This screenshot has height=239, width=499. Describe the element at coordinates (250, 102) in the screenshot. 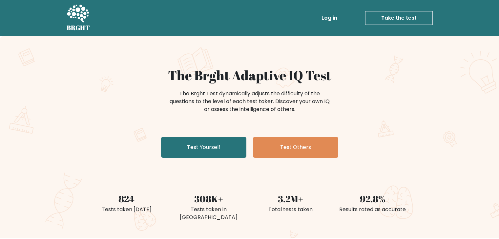

I see `div: The Brght Test dynamically adjusts the difficulty of the questions to the level of each test take...` at that location.